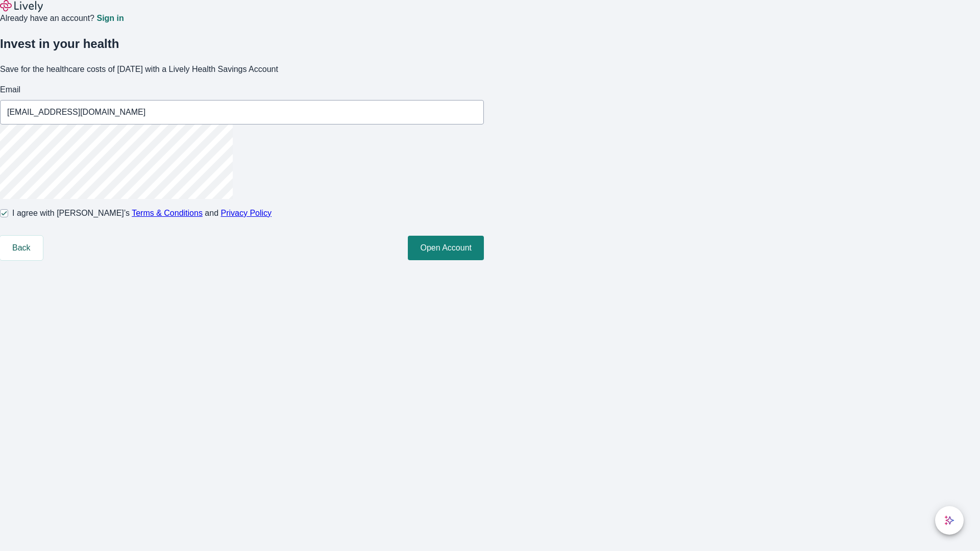 The width and height of the screenshot is (980, 551). What do you see at coordinates (110, 18) in the screenshot?
I see `div: Sign in` at bounding box center [110, 18].